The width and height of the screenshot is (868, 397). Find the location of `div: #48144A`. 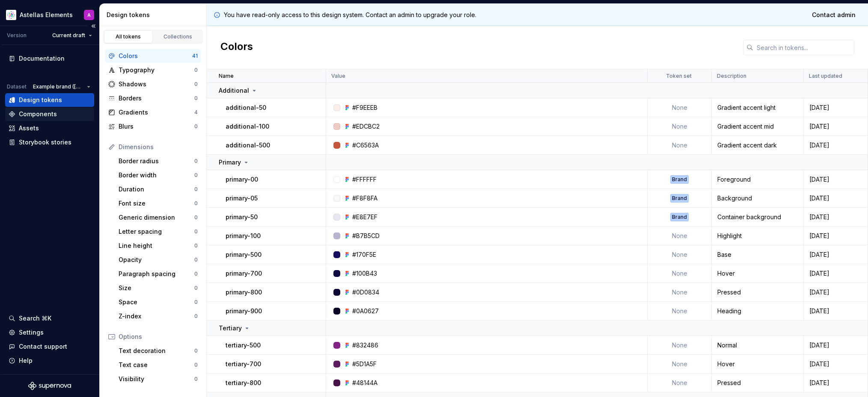

div: #48144A is located at coordinates (365, 383).